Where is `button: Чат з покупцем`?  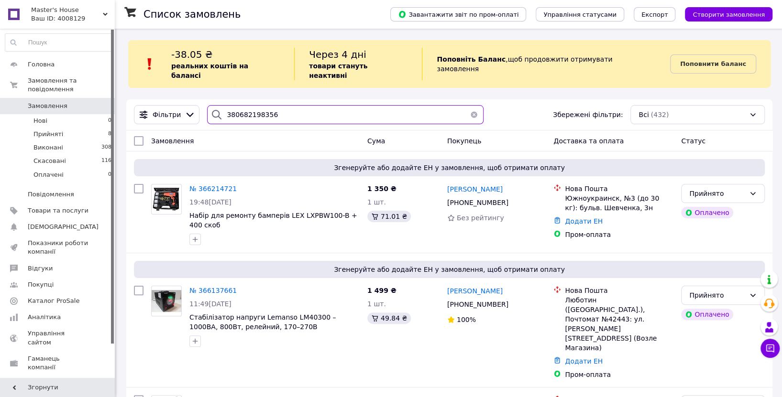
button: Чат з покупцем is located at coordinates (770, 349).